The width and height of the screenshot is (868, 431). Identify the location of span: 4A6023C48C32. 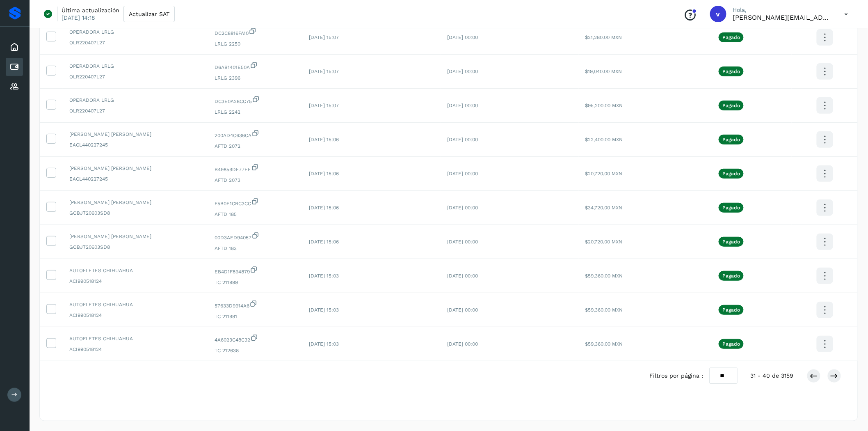
(255, 338).